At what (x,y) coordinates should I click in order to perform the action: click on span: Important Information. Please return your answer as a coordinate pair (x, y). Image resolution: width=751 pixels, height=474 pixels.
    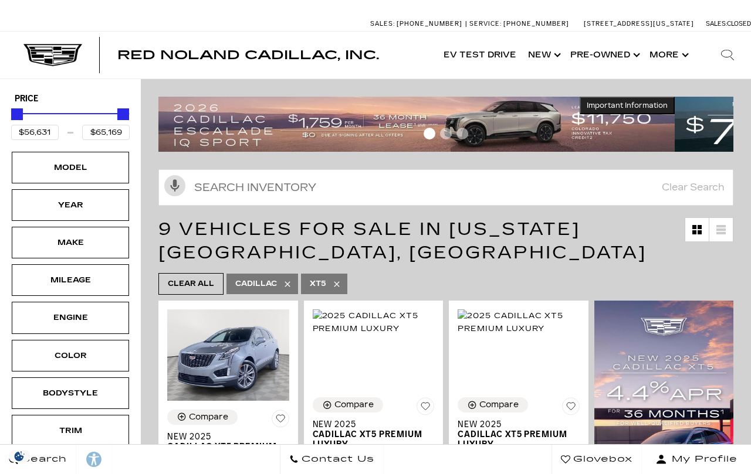
    Looking at the image, I should click on (627, 106).